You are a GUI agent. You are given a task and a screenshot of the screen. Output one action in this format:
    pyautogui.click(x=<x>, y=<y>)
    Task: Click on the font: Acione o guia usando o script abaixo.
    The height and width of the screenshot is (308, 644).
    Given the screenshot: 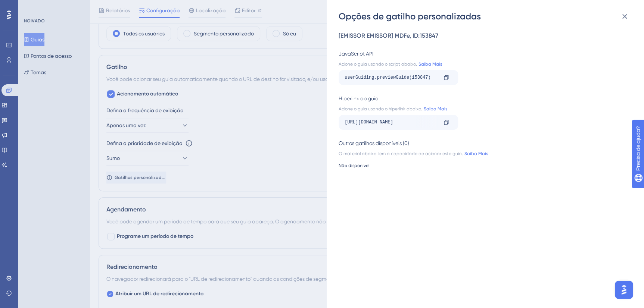 What is the action you would take?
    pyautogui.click(x=377, y=65)
    